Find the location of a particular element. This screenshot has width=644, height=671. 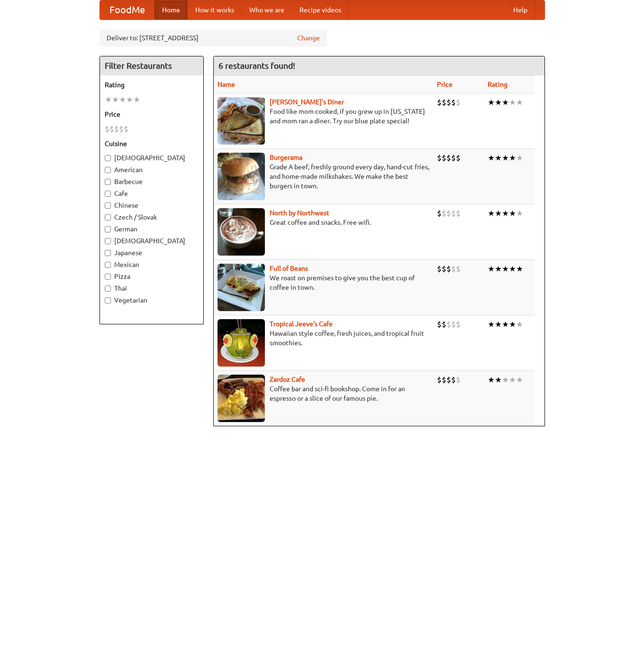

label: Thai is located at coordinates (151, 288).